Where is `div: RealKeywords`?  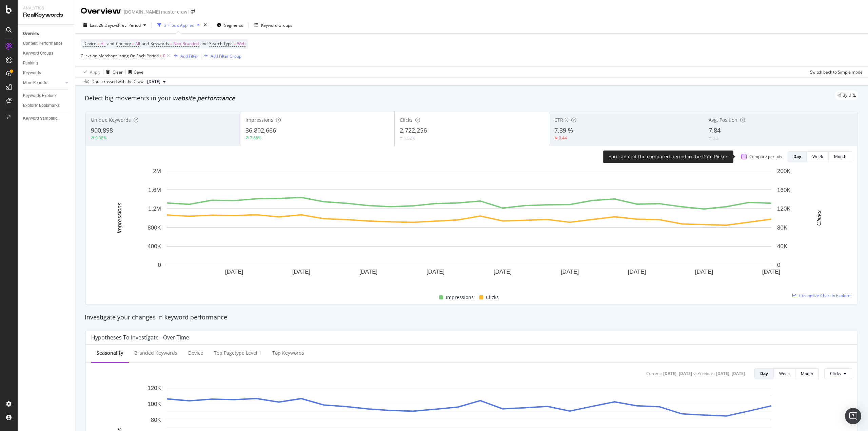 div: RealKeywords is located at coordinates (46, 15).